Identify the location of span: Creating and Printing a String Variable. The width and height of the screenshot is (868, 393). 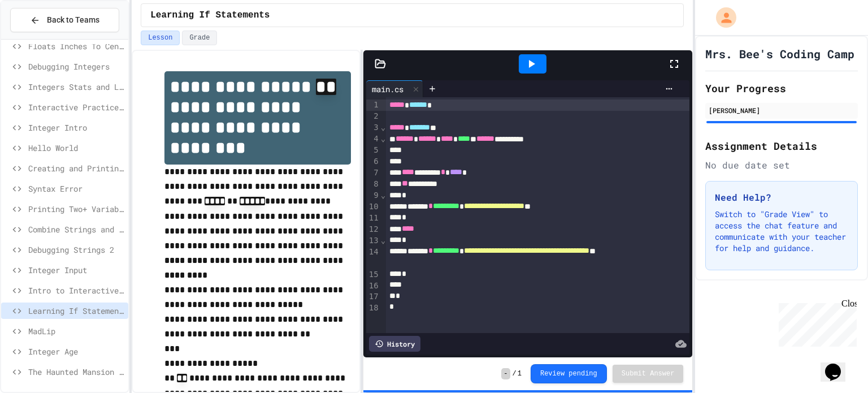
(75, 168).